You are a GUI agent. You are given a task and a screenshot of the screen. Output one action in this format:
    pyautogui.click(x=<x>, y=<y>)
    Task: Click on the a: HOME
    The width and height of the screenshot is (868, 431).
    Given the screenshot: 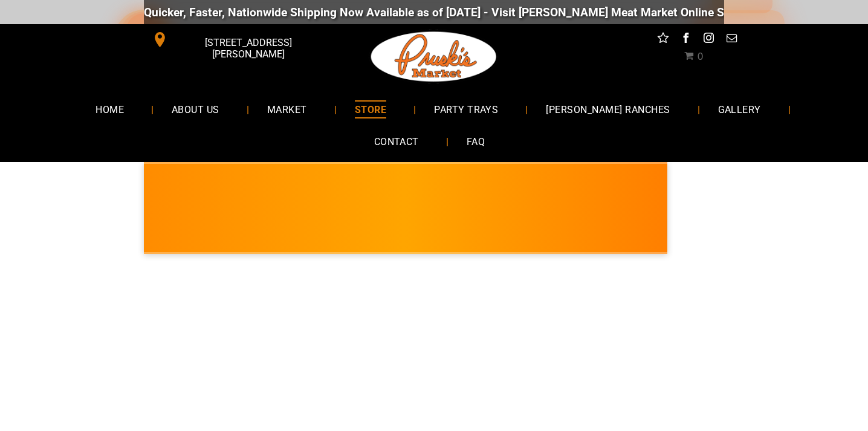 What is the action you would take?
    pyautogui.click(x=110, y=109)
    